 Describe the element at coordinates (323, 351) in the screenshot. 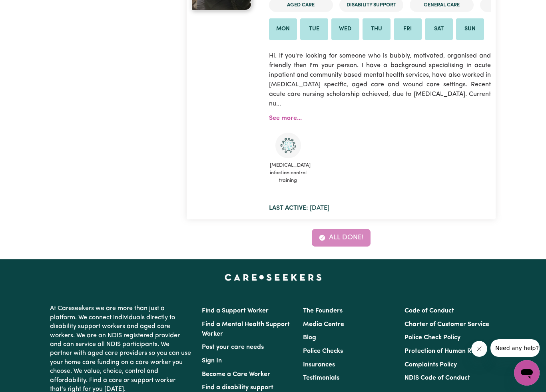

I see `a: Police Checks` at that location.